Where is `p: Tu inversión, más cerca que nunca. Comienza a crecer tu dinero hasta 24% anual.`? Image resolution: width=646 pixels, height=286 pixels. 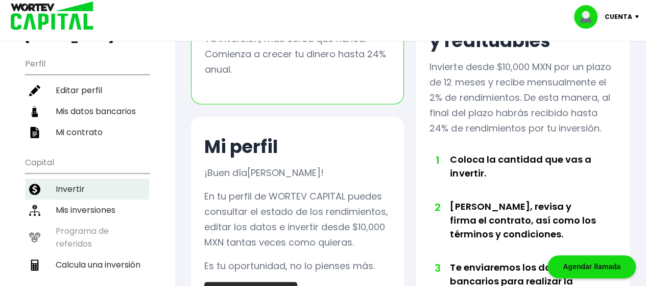
p: Tu inversión, más cerca que nunca. Comienza a crecer tu dinero hasta 24% anual. is located at coordinates (298, 54).